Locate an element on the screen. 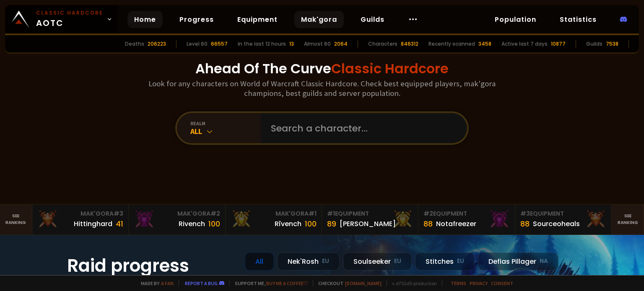 The height and width of the screenshot is (291, 644). a: Mak'Gora#1Rîvench100 is located at coordinates (274, 220).